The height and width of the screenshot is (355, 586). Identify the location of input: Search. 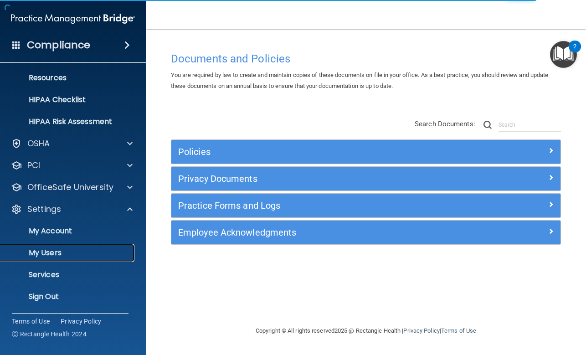
(529, 125).